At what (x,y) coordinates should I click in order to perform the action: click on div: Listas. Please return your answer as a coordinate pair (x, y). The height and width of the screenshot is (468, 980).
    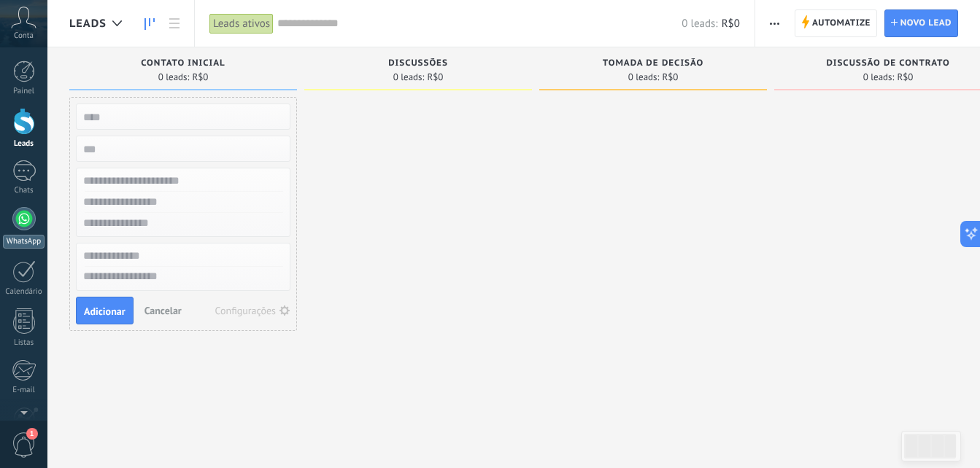
    Looking at the image, I should click on (24, 343).